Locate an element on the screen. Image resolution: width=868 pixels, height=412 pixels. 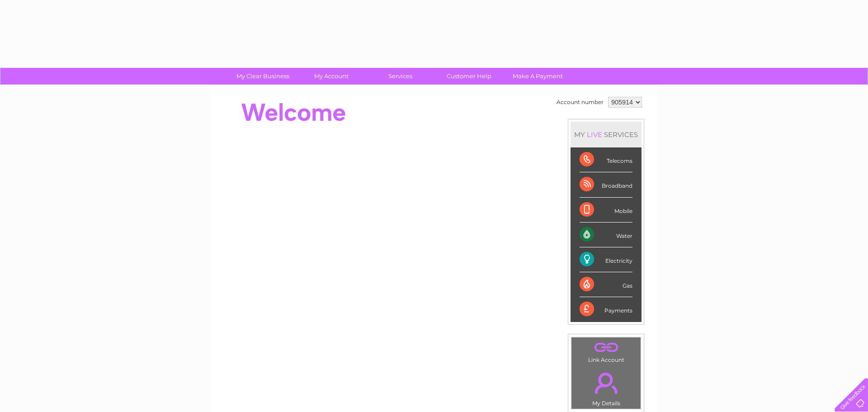
td: Link Account is located at coordinates (606, 351).